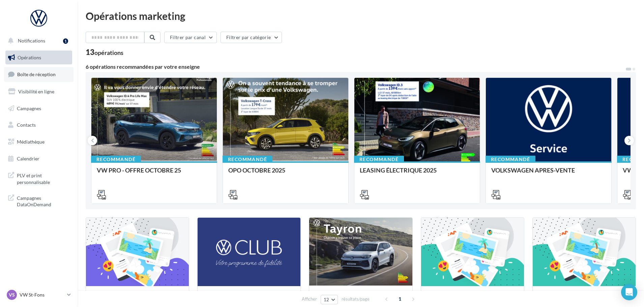 The width and height of the screenshot is (644, 307). What do you see at coordinates (37, 40) in the screenshot?
I see `button: Notifications 1` at bounding box center [37, 40].